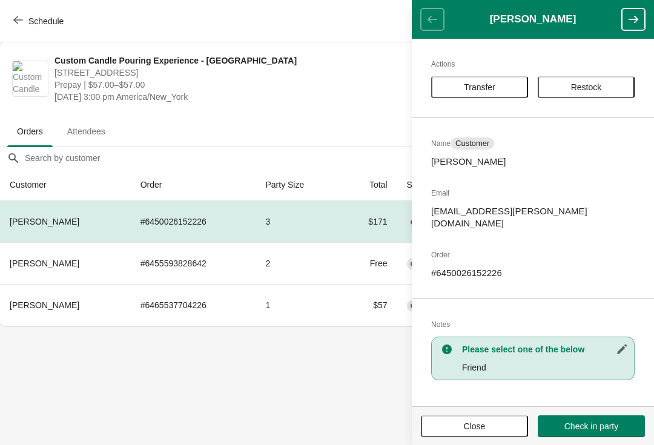 The width and height of the screenshot is (654, 445). I want to click on span: Transfer, so click(480, 87).